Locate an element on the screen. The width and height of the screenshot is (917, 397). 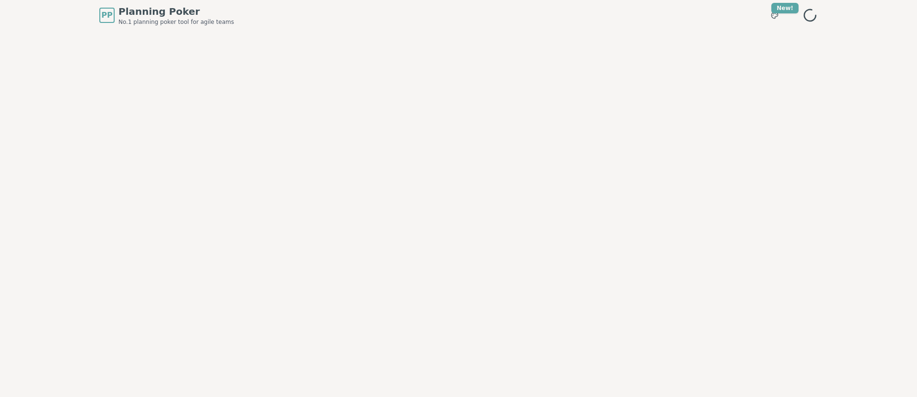
span: No.1 planning poker tool for agile teams is located at coordinates (176, 22).